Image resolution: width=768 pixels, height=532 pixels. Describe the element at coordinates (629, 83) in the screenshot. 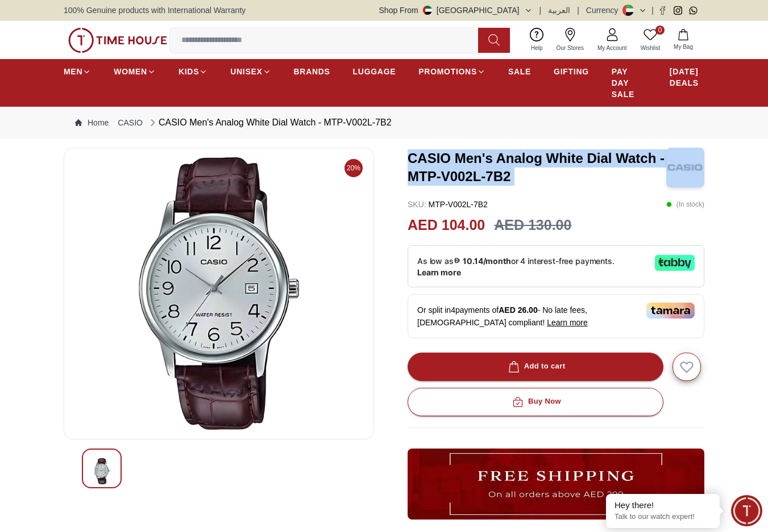

I see `a: PAY DAY SALE` at that location.